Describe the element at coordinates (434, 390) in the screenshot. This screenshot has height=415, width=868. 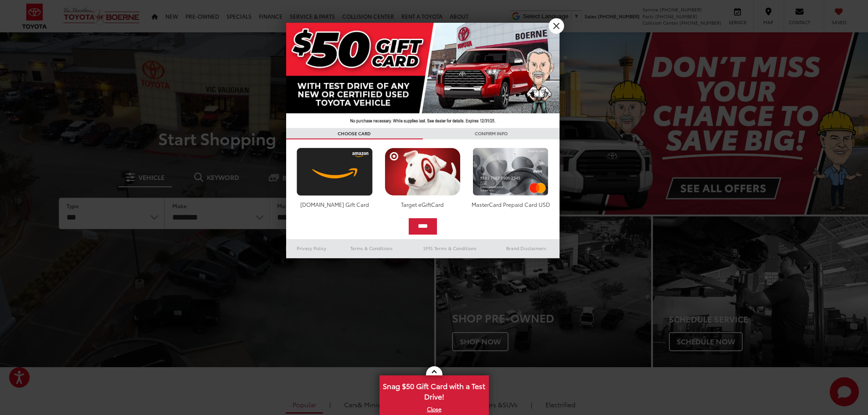
I see `span: Snag $50 Gift Card with a Test Drive!` at that location.